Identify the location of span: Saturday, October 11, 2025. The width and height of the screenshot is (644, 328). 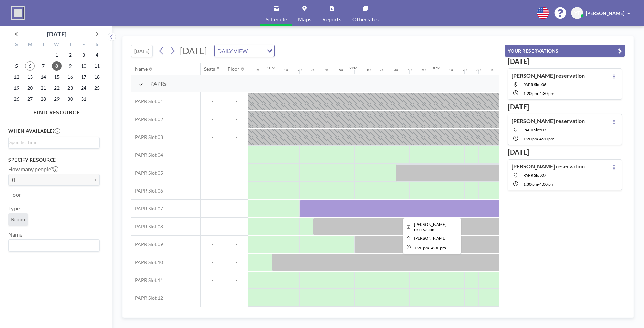
(97, 66).